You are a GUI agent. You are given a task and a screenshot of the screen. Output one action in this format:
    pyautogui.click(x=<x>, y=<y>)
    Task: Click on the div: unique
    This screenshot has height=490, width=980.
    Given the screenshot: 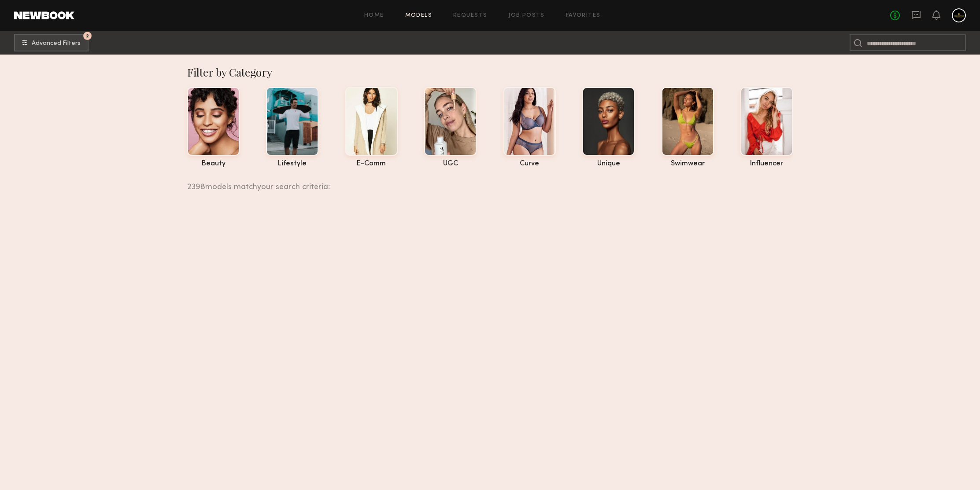 What is the action you would take?
    pyautogui.click(x=608, y=163)
    